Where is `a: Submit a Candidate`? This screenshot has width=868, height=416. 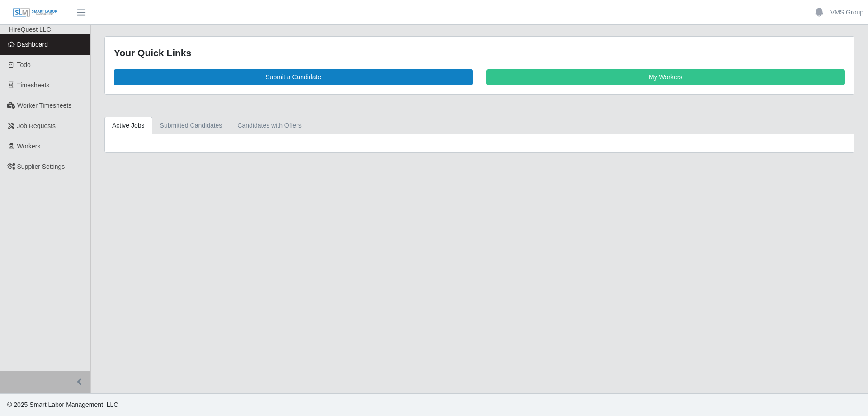 a: Submit a Candidate is located at coordinates (294, 77).